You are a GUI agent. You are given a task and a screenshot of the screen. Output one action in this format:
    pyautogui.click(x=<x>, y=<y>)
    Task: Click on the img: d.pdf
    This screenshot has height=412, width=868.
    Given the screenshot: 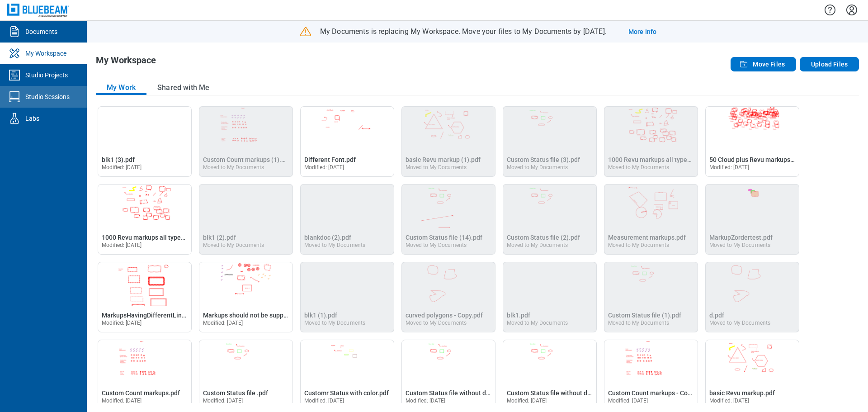 What is the action you would take?
    pyautogui.click(x=752, y=284)
    